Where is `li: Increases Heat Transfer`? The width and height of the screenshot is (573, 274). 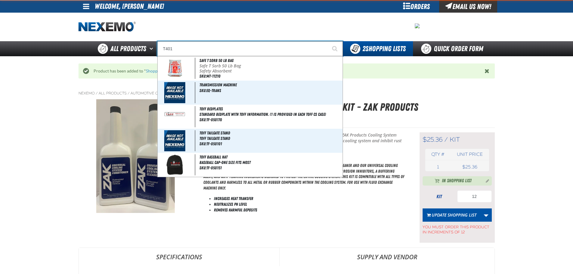
li: Increases Heat Transfer is located at coordinates (309, 199).